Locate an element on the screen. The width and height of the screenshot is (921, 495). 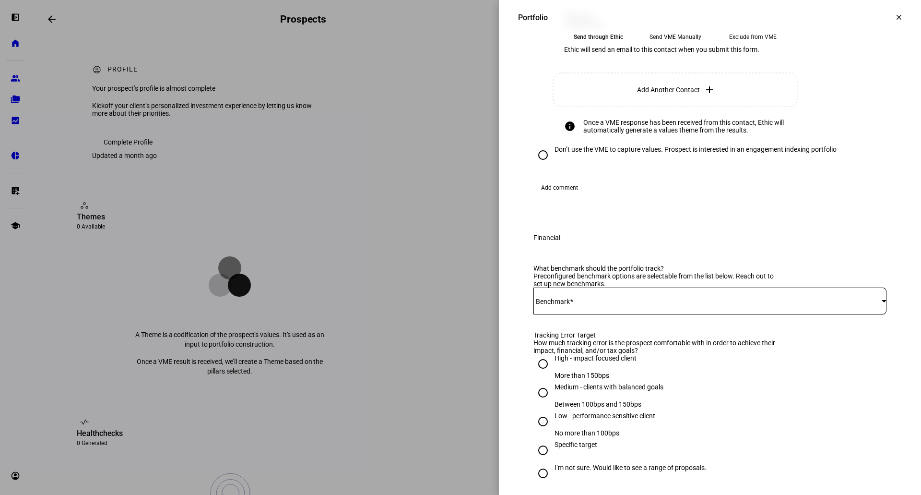
div: What benchmark should the portfolio track? is located at coordinates (657, 268).